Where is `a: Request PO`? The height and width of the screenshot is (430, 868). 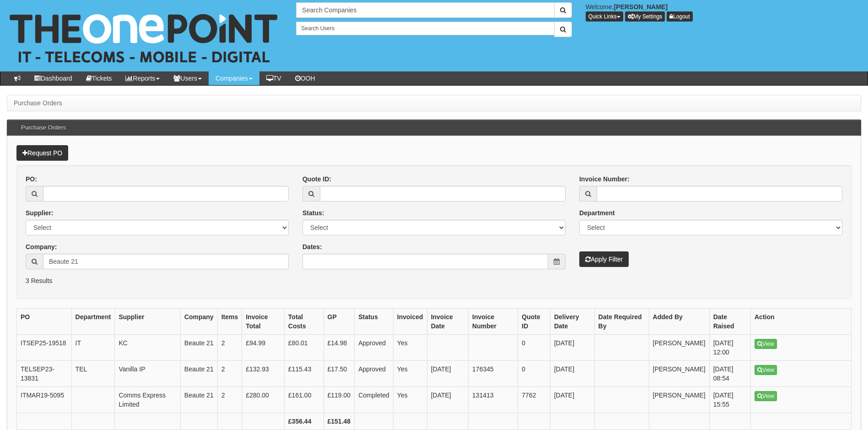
a: Request PO is located at coordinates (42, 153).